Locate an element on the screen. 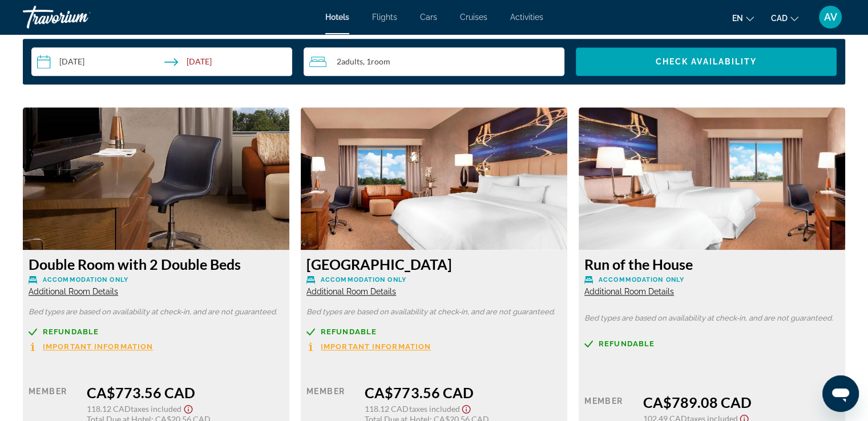 Image resolution: width=868 pixels, height=421 pixels. button: Travelers: 2 adults, 0 children is located at coordinates (433, 62).